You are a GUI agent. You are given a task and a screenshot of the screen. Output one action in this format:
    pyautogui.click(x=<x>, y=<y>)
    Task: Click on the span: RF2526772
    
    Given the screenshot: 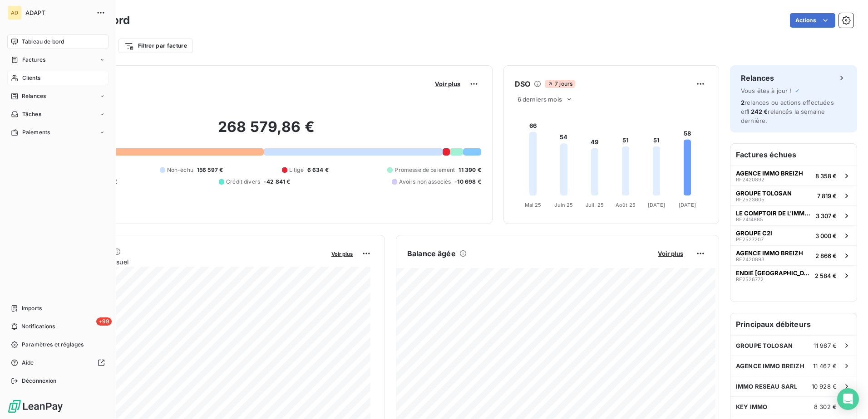 What is the action you would take?
    pyautogui.click(x=750, y=280)
    